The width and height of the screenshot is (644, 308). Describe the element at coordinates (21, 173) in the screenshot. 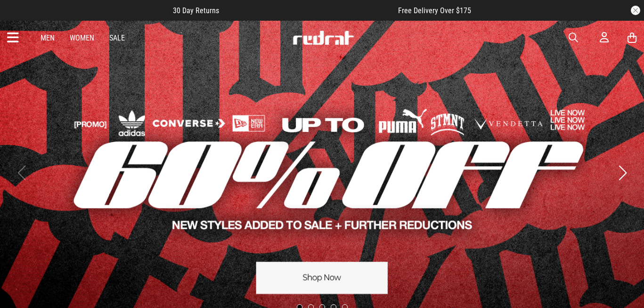

I see `button: Previous slide` at that location.